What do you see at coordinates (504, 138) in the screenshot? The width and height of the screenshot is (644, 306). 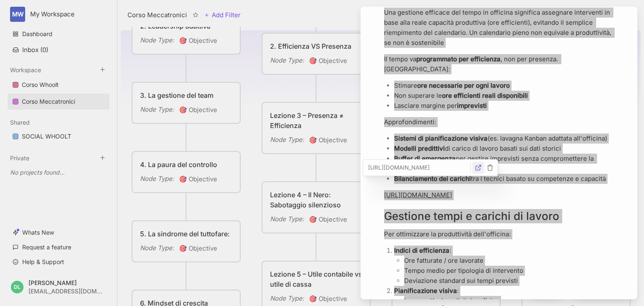 I see `p: (es. lavagna Kanban adattata all'officina)` at bounding box center [504, 138].